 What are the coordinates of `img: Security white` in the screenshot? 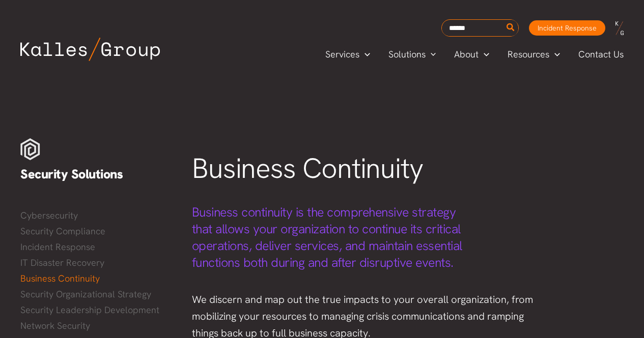 It's located at (30, 150).